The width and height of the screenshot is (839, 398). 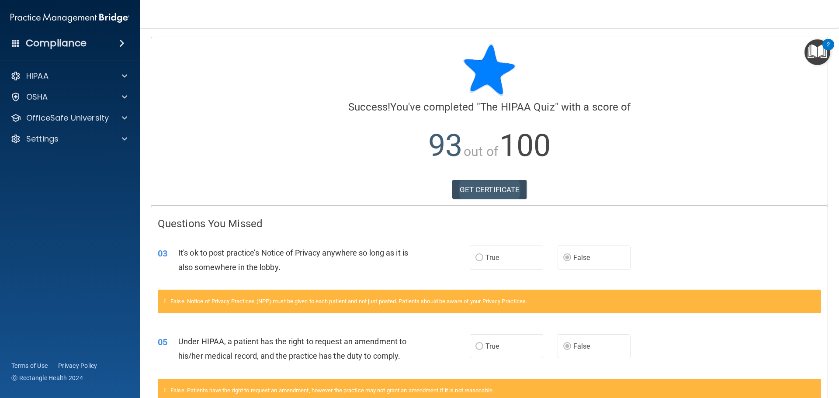 I want to click on div: 2, so click(x=828, y=50).